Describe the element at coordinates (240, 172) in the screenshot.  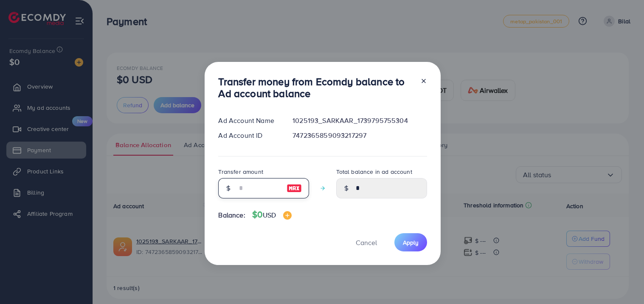
I see `label: Transfer amount` at that location.